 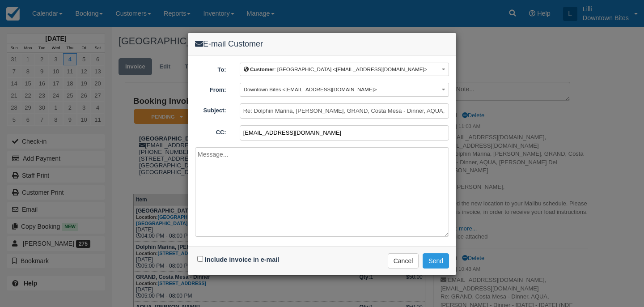 I want to click on label: Subject:, so click(x=211, y=110).